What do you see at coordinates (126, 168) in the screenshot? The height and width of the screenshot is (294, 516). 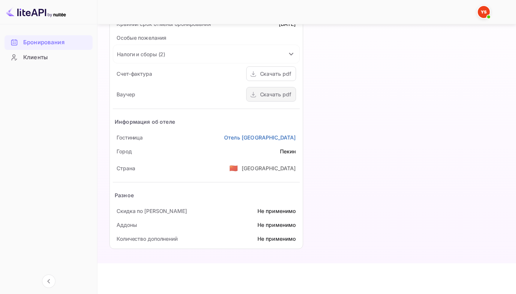 I see `ya-tr-span: Страна` at bounding box center [126, 168].